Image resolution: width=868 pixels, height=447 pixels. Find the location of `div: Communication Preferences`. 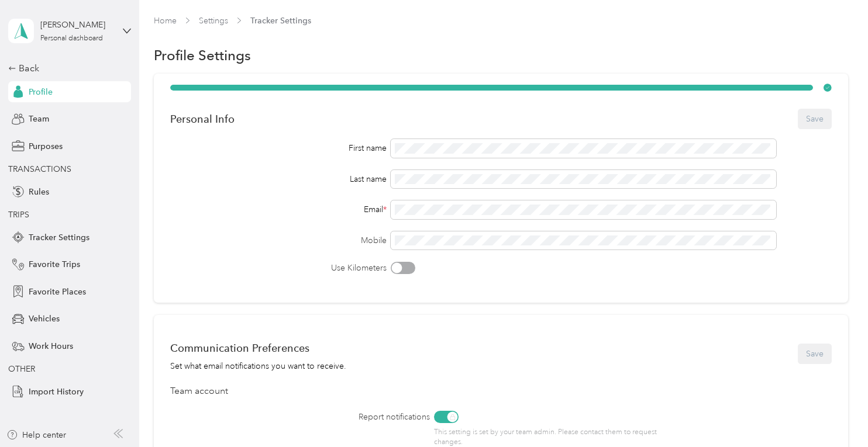

div: Communication Preferences is located at coordinates (258, 348).